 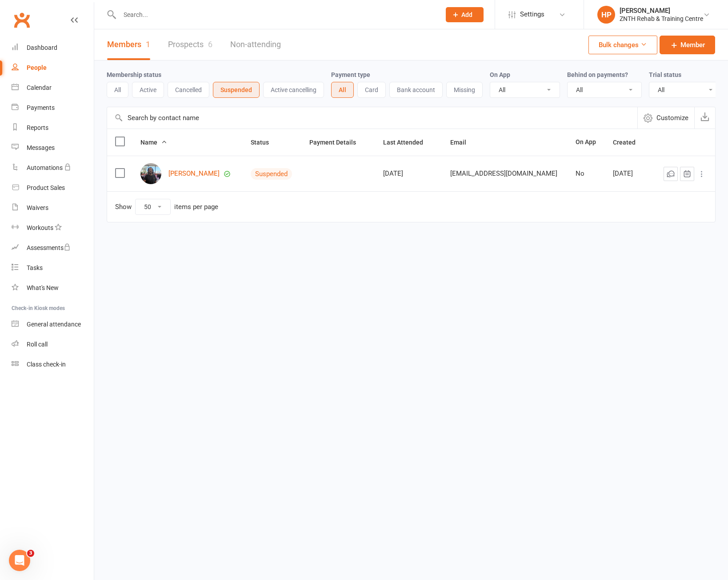 I want to click on input: Search..., so click(x=276, y=14).